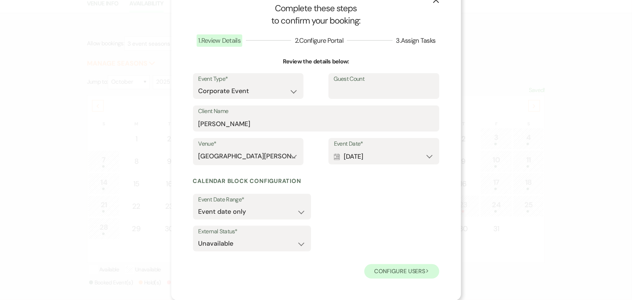 The height and width of the screenshot is (300, 632). Describe the element at coordinates (219, 41) in the screenshot. I see `span: 1 . Review Details` at that location.